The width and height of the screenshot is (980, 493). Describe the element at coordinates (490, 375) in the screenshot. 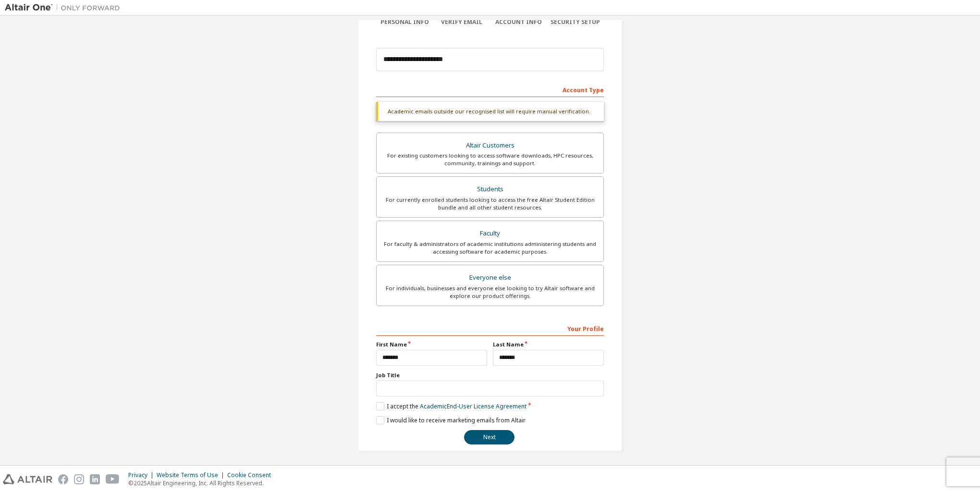

I see `label: Job Title` at that location.